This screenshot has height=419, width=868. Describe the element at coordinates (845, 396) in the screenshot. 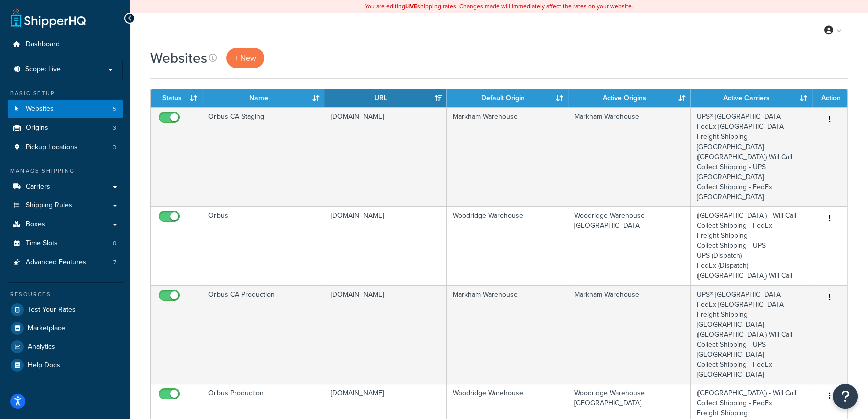

I see `button: Open Resource Center` at that location.